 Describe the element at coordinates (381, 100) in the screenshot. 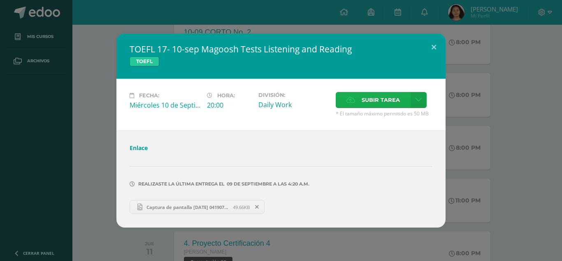

I see `span: Subir tarea` at that location.